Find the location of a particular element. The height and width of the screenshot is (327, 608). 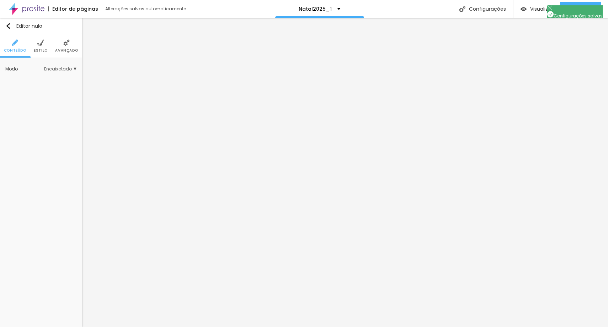

font: Editar nulo is located at coordinates (29, 26).